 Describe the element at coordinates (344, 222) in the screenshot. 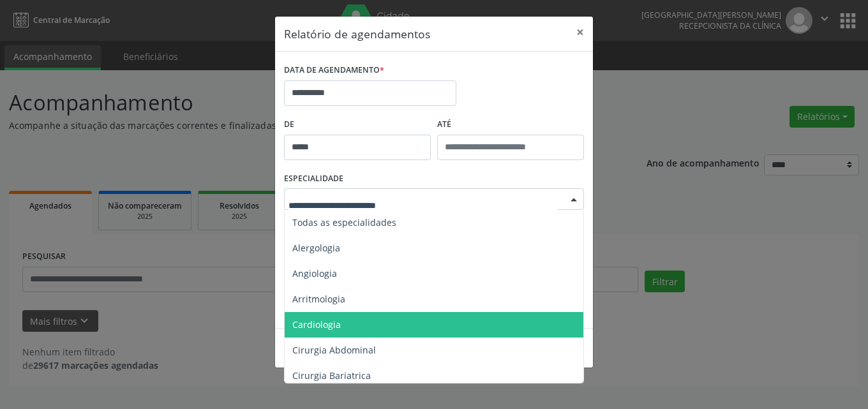

I see `span: Todas as especialidades` at that location.